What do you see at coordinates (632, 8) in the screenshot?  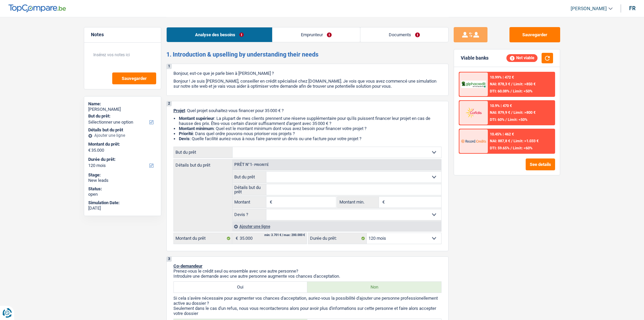 I see `div: fr` at bounding box center [632, 8].